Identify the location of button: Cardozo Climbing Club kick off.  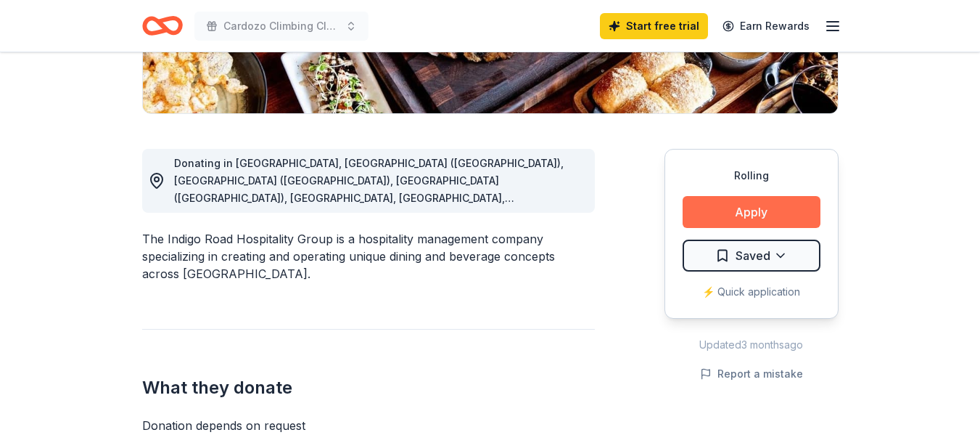
(282, 26).